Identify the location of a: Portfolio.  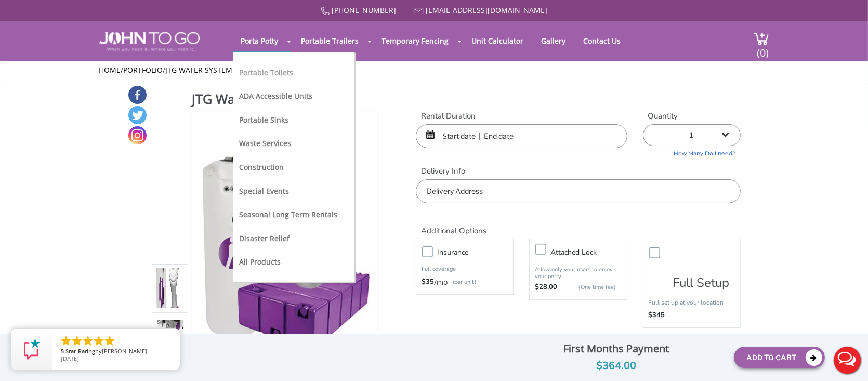
(144, 69).